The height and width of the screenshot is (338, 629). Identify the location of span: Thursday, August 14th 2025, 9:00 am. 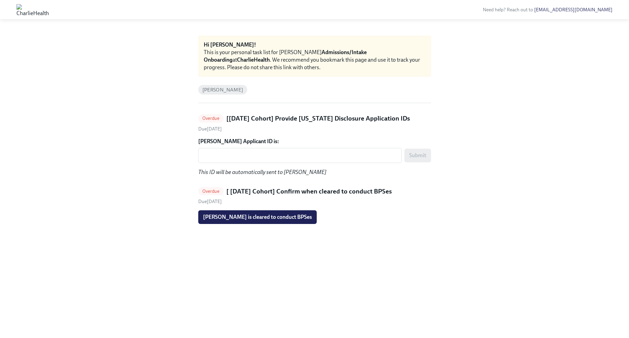
(210, 129).